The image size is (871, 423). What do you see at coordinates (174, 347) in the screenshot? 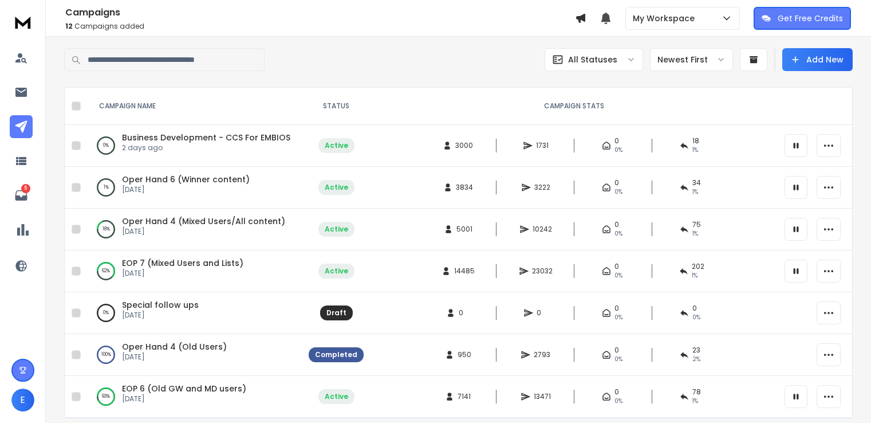
I see `a: Oper Hand 4 (Old Users)` at bounding box center [174, 347].